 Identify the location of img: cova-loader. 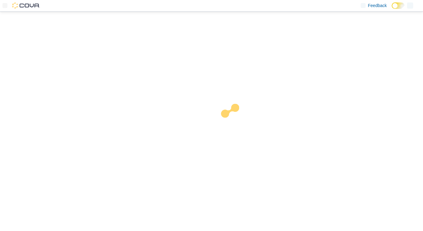
(234, 122).